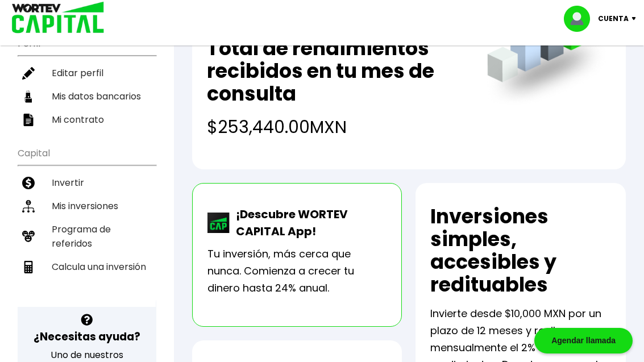 The image size is (644, 362). I want to click on img: datos-icon.10cf9172.svg, so click(29, 97).